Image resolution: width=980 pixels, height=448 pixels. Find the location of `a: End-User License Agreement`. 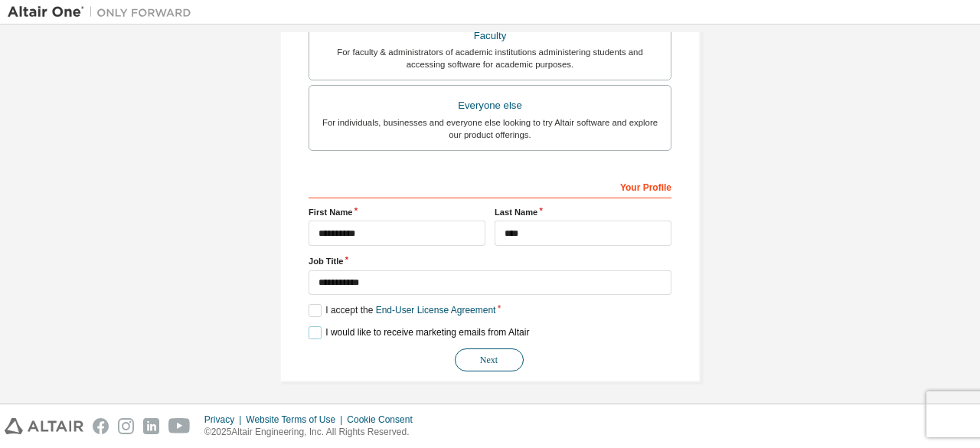

a: End-User License Agreement is located at coordinates (435, 311).